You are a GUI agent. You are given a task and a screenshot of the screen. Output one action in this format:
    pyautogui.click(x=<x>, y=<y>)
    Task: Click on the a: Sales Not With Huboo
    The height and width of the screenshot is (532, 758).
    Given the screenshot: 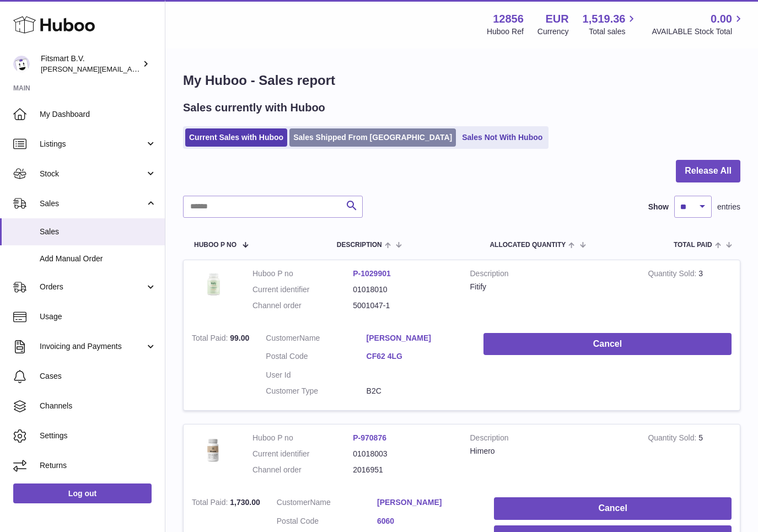 What is the action you would take?
    pyautogui.click(x=502, y=137)
    